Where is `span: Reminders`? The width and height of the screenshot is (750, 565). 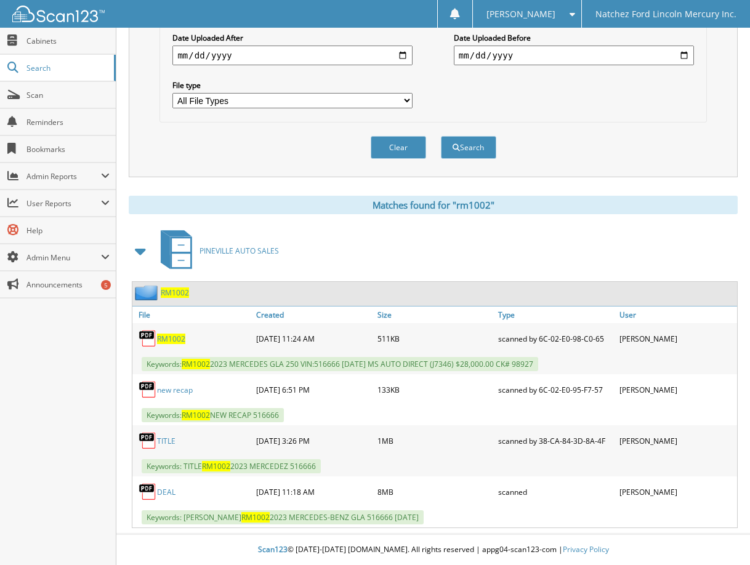
span: Reminders is located at coordinates (68, 122).